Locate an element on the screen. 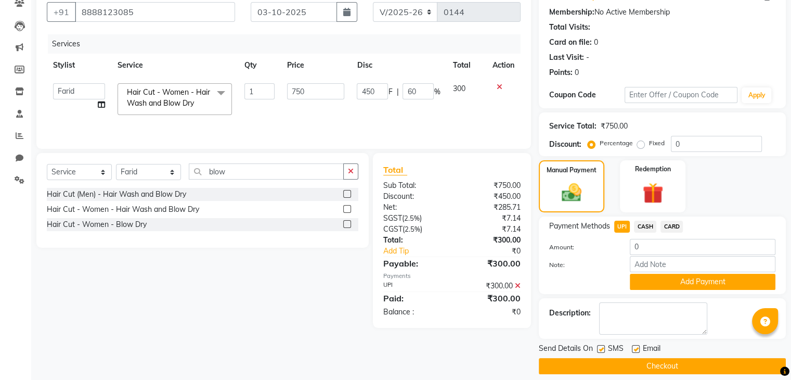 The image size is (791, 380). div: Last Visit: is located at coordinates (566, 57).